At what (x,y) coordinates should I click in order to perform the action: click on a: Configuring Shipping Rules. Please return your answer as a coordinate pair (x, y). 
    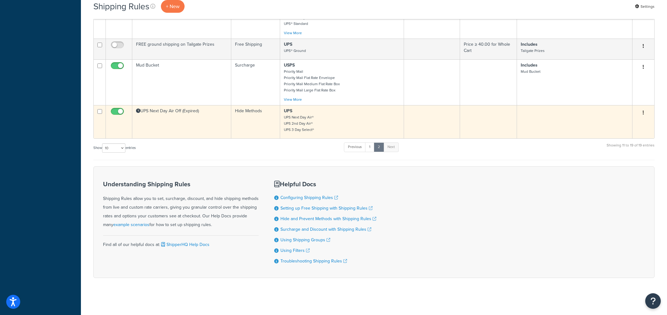
    Looking at the image, I should click on (309, 198).